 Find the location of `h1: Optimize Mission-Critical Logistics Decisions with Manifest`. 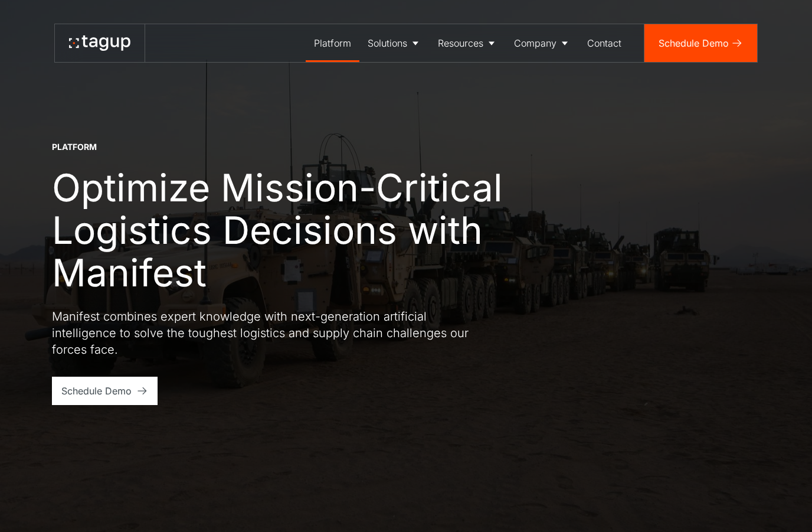

h1: Optimize Mission-Critical Logistics Decisions with Manifest is located at coordinates (300, 231).